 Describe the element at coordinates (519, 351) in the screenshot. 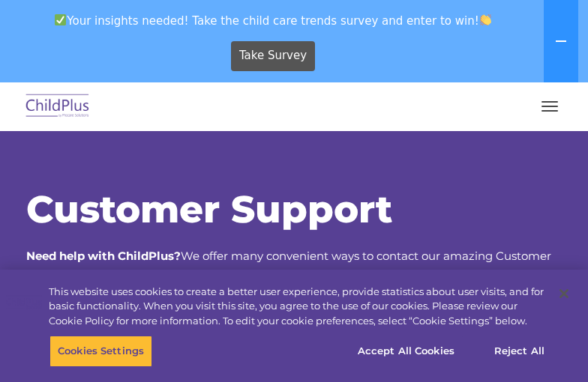

I see `button: Reject All` at that location.